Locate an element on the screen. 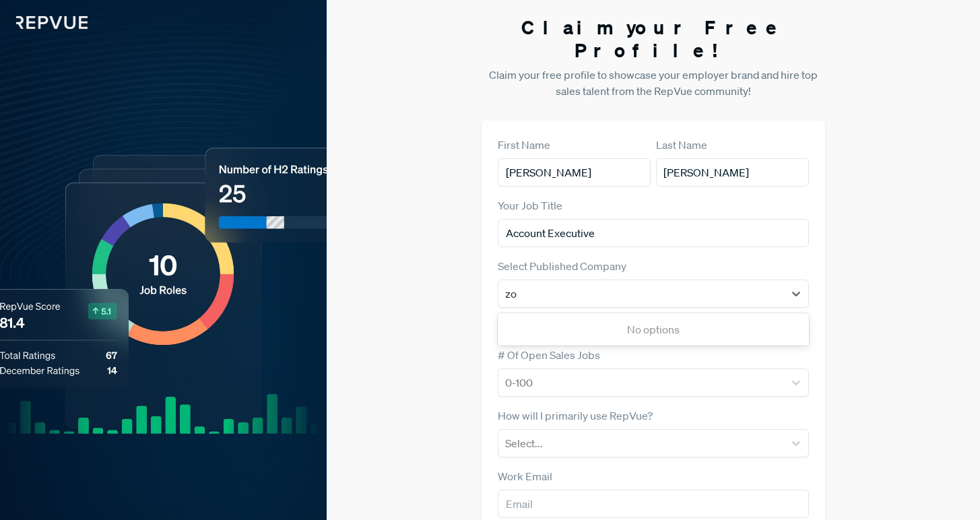 This screenshot has width=980, height=520. p: Claim your free profile to showcase your employer brand and hire top sales talent from the RepVue... is located at coordinates (653, 83).